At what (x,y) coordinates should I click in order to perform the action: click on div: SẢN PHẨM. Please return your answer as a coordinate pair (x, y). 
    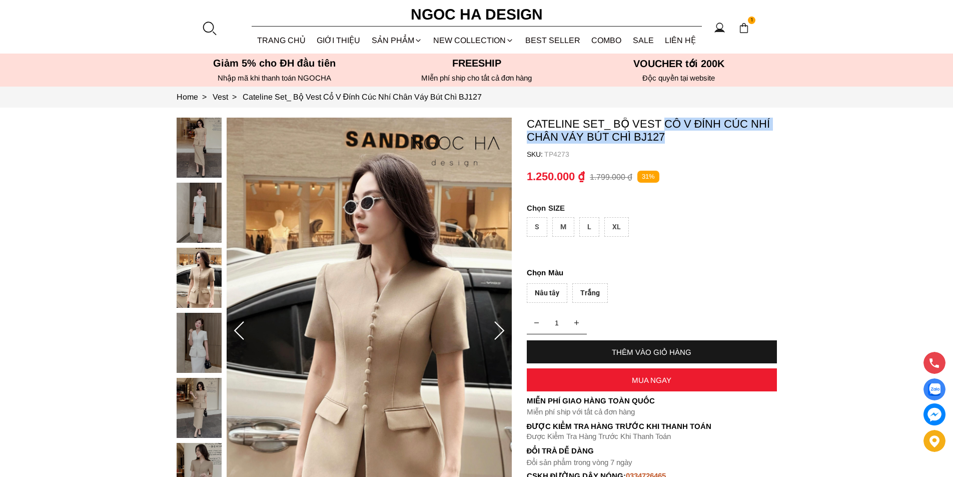
    Looking at the image, I should click on (397, 40).